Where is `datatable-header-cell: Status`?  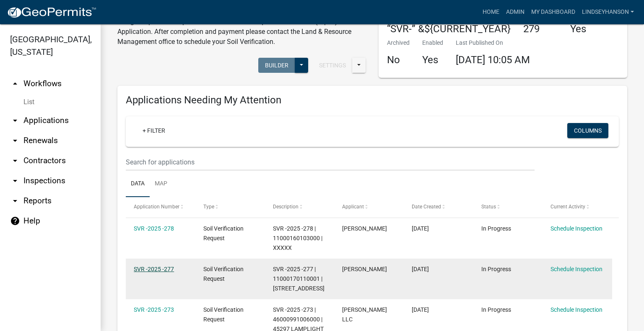
datatable-header-cell: Status is located at coordinates (508, 207).